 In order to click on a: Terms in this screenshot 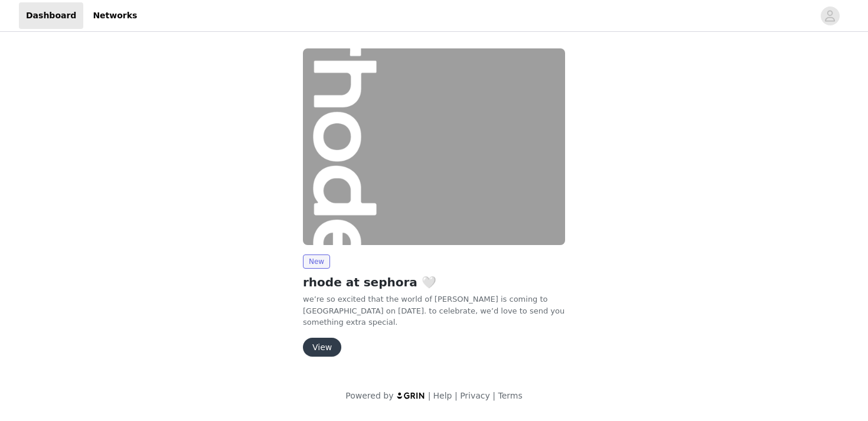, I will do `click(509, 396)`.